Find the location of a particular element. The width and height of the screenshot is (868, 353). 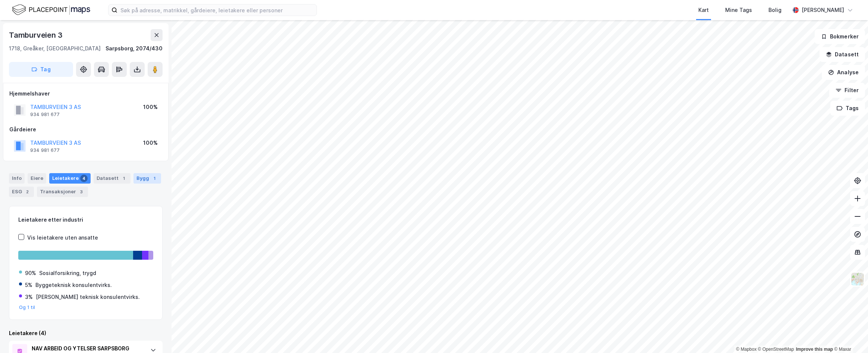

div: Leietakere is located at coordinates (70, 179).